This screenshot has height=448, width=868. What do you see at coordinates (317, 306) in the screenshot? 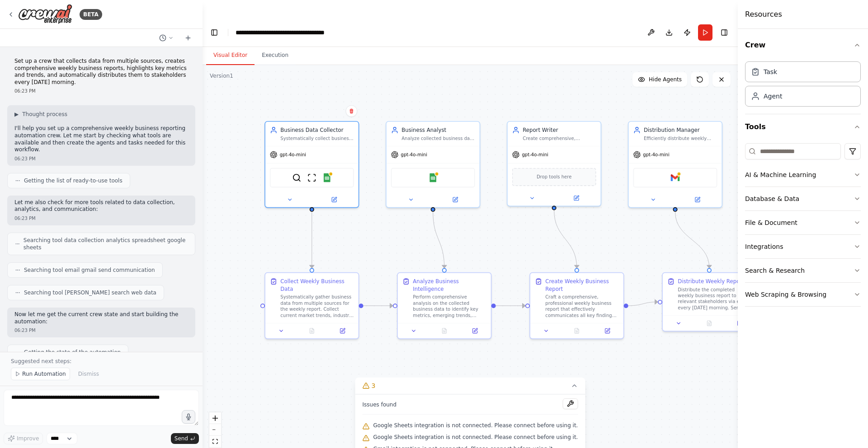
I see `div: Systematically gather business data from multiple sources for the weekly report. Collect current ...` at bounding box center [317, 306].